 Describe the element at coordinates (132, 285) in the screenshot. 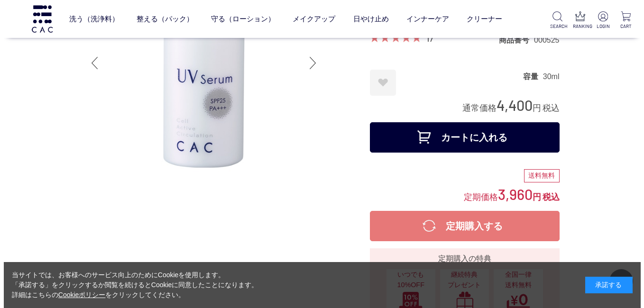

I see `div: 当サイトでは、お客様へのサービス向上のためにCookieを使用します。 「承諾する」をクリックするか閲覧を続けるとCookieに同意したことになります。 詳細はこちらの をクリックしてください。` at that location.